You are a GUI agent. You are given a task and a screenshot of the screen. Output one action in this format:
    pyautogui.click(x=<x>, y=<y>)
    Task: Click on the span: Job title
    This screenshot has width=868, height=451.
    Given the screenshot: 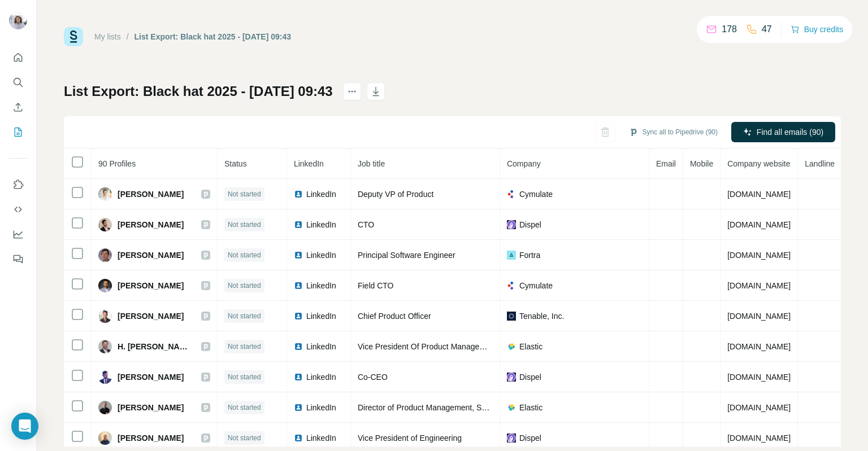 What is the action you would take?
    pyautogui.click(x=371, y=164)
    